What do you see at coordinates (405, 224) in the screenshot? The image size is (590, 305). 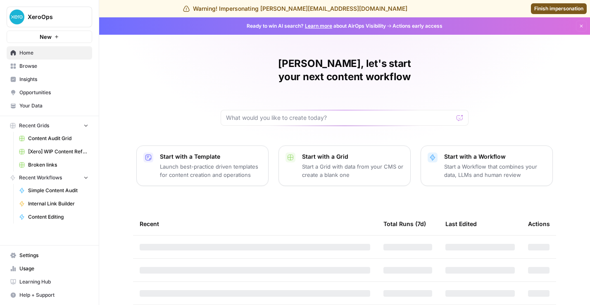 I see `div: Total Runs (7d)` at bounding box center [405, 224].